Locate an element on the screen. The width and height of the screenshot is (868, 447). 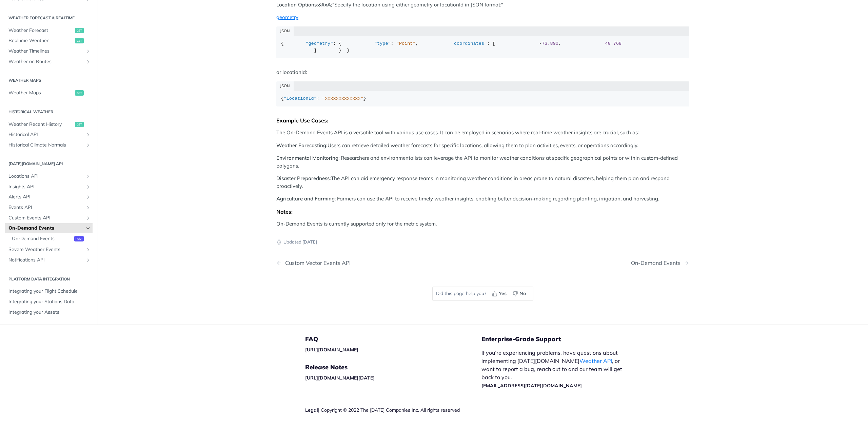
button: Show subpages for Historical API is located at coordinates (88, 134).